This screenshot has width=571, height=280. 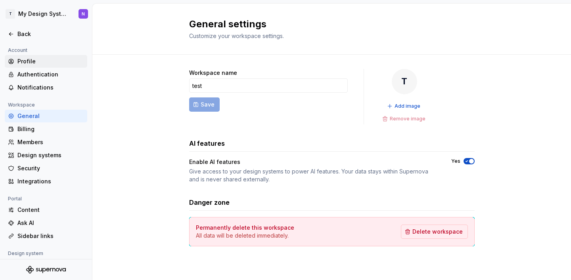 I want to click on label: Workspace name, so click(x=213, y=73).